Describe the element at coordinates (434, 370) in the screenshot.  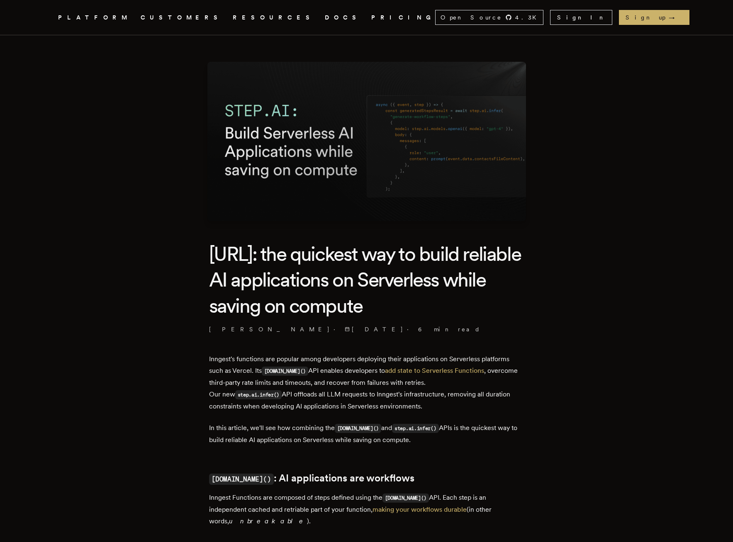
I see `a: add state to Serverless Functions` at that location.